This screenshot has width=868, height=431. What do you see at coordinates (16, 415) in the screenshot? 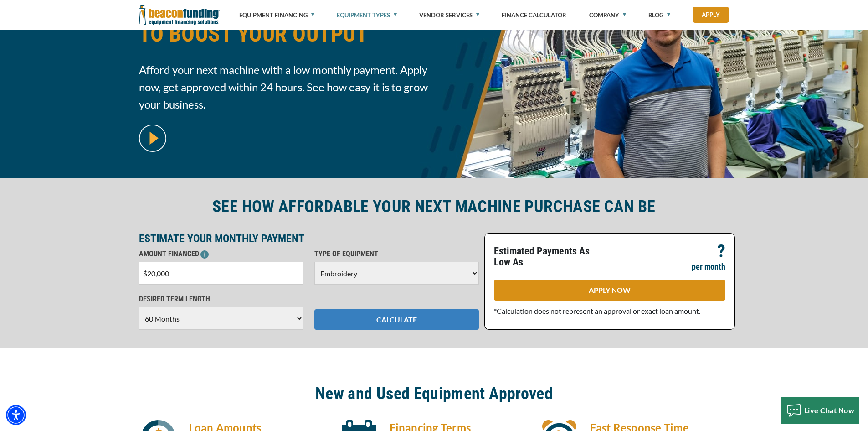
I see `div: Accessibility Menu` at bounding box center [16, 415].